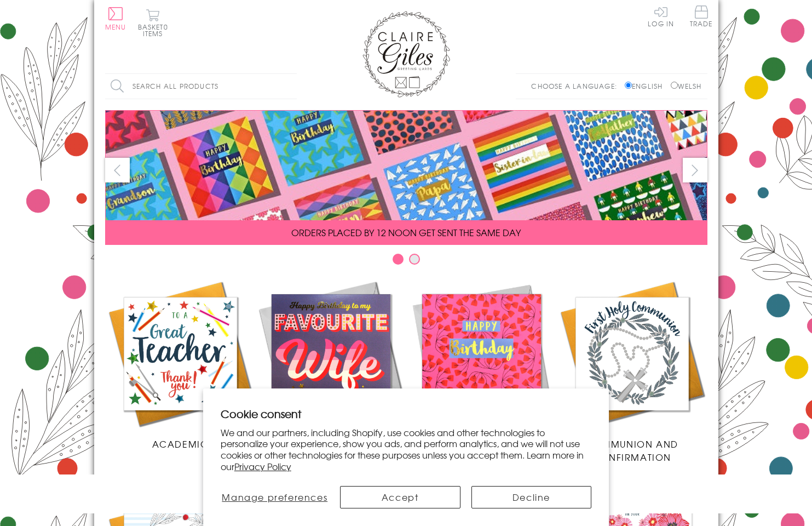 The image size is (812, 526). What do you see at coordinates (482, 365) in the screenshot?
I see `a: Birthdays` at bounding box center [482, 365].